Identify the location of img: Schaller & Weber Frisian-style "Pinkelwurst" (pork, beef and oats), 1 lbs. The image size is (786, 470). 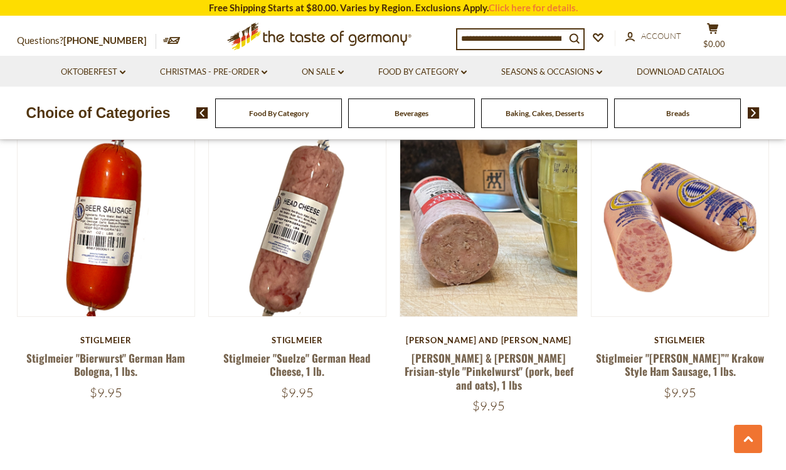
(488, 227).